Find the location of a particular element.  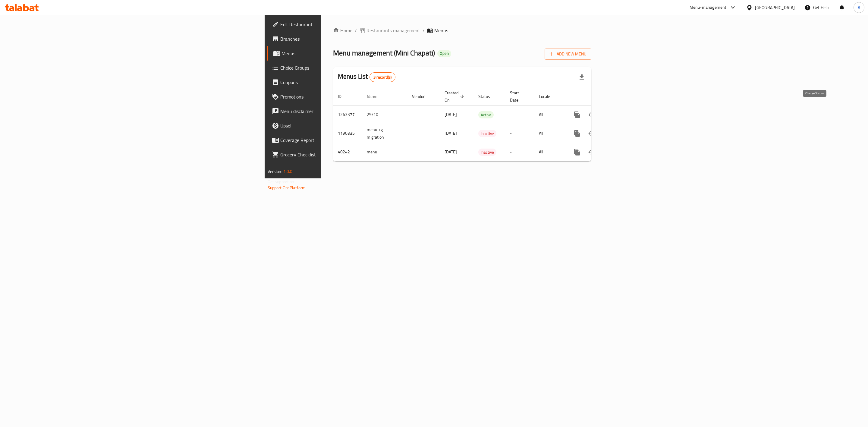

a: Support.OpsPlatform is located at coordinates (287, 187).